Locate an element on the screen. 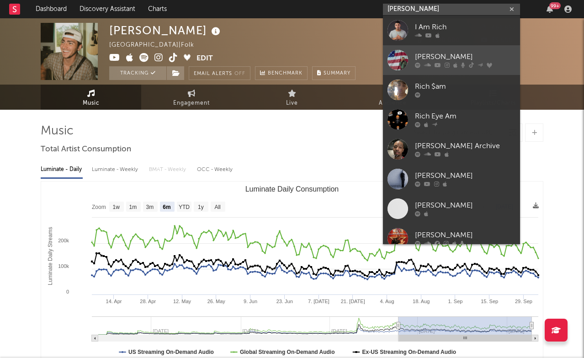  text: 1y is located at coordinates (200, 207).